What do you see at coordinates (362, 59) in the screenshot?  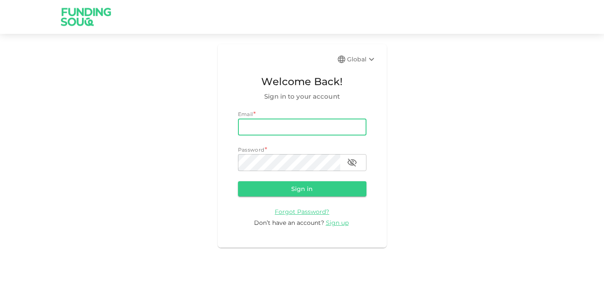 I see `div: Global` at bounding box center [362, 59].